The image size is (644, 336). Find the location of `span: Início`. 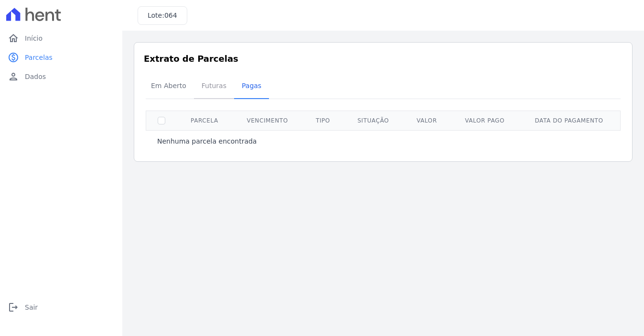

span: Início is located at coordinates (33, 38).